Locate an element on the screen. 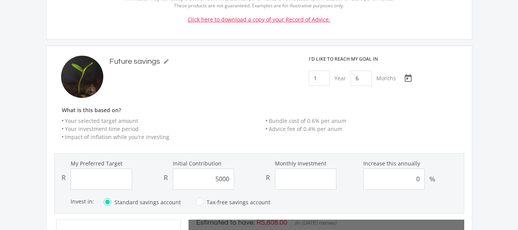 The image size is (518, 230). li: Bundle cost of 0.6% per anum is located at coordinates (365, 121).